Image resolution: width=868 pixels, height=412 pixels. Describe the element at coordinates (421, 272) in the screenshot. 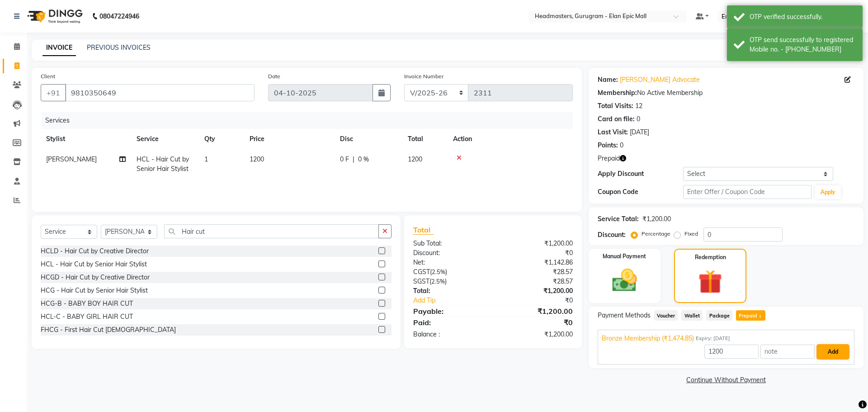

I see `span: CGST` at that location.